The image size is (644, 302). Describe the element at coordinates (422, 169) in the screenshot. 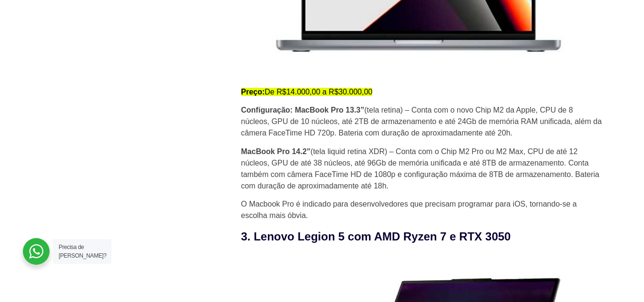

I see `p: (tela liquid retina XDR) – Conta com o Chip M2 Pro ou M2 Max, CPU de até 12 núcleos, GPU de até 3...` at that location.